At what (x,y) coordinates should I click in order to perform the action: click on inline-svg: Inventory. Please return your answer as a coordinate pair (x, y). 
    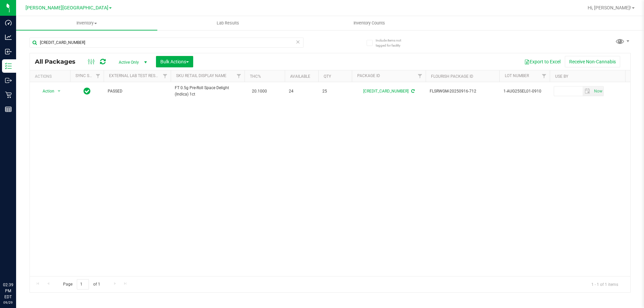
    Looking at the image, I should click on (9, 66).